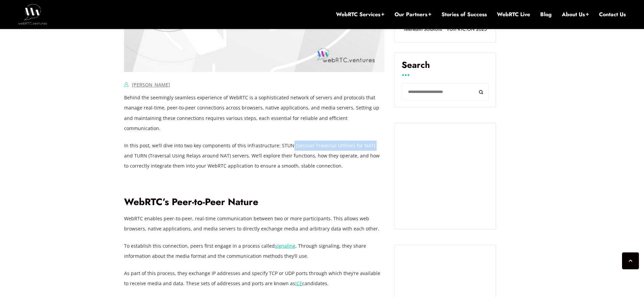  What do you see at coordinates (254, 156) in the screenshot?
I see `p: In this post, we’ll dive into two key components of this infrastructure: STUN (Session Traversal ...` at bounding box center [254, 156].